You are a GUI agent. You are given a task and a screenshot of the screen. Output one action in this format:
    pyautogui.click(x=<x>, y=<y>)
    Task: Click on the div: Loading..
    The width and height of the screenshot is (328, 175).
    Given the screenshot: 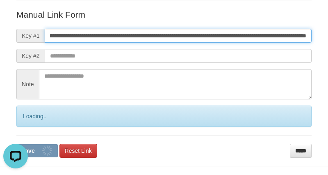 What is the action you would take?
    pyautogui.click(x=164, y=116)
    